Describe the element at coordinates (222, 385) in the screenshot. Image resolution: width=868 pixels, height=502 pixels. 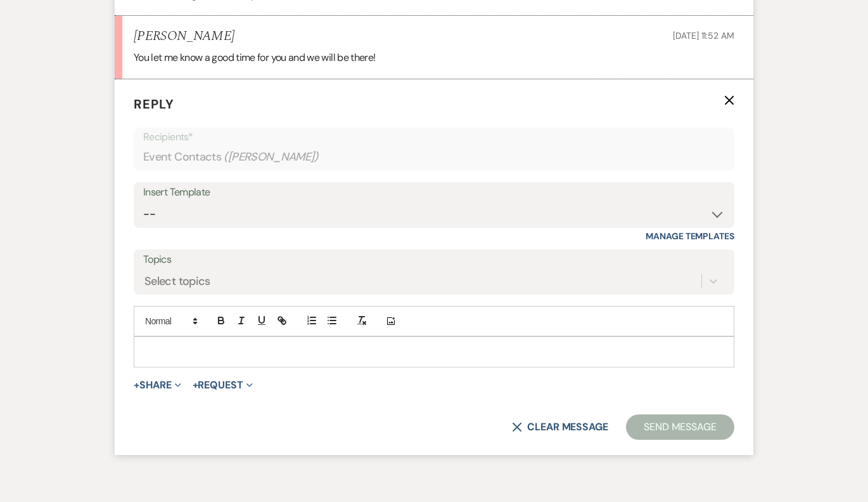
I see `button: Request` at that location.